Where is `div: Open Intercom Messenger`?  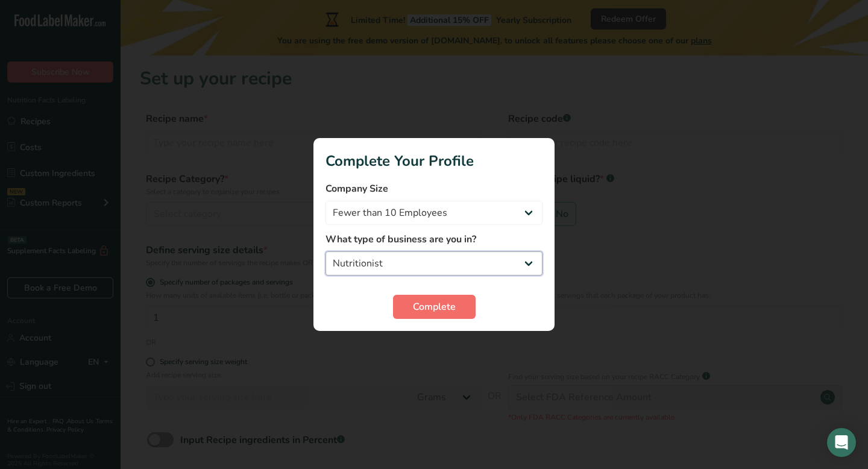
div: Open Intercom Messenger is located at coordinates (842, 442).